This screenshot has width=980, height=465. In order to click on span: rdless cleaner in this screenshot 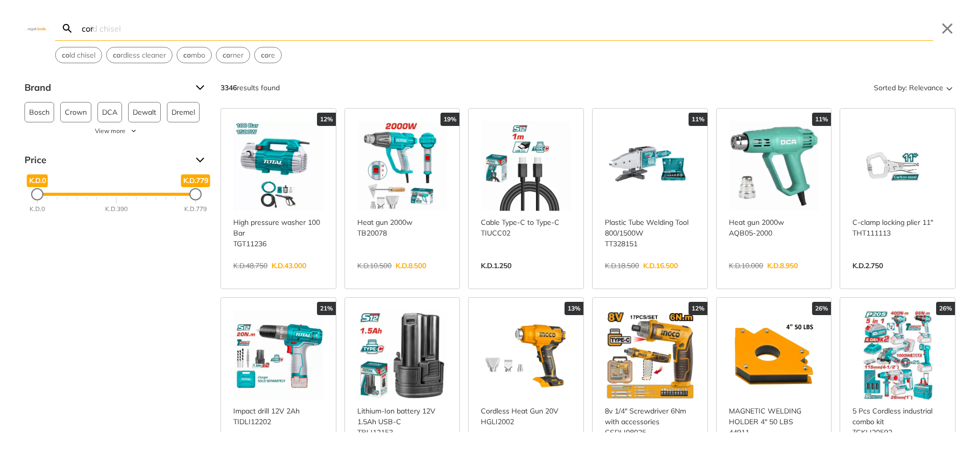, I will do `click(139, 55)`.